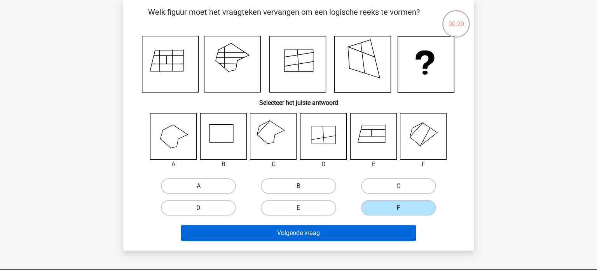 The height and width of the screenshot is (270, 597). I want to click on label: C, so click(398, 186).